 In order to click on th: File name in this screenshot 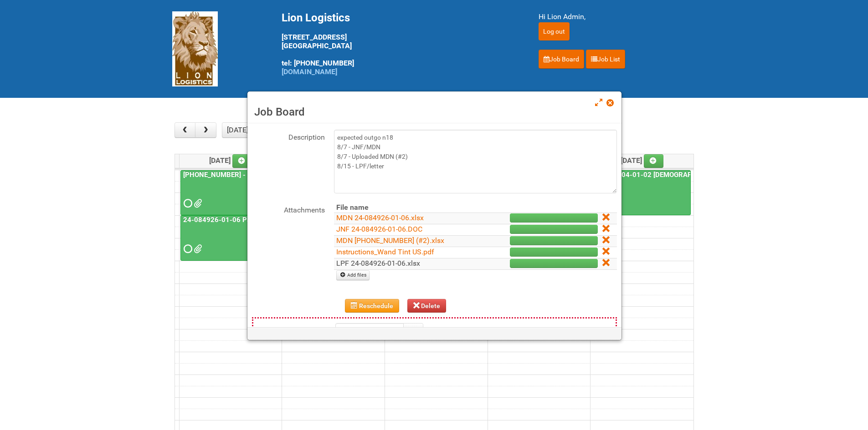, I will do `click(404, 208)`.